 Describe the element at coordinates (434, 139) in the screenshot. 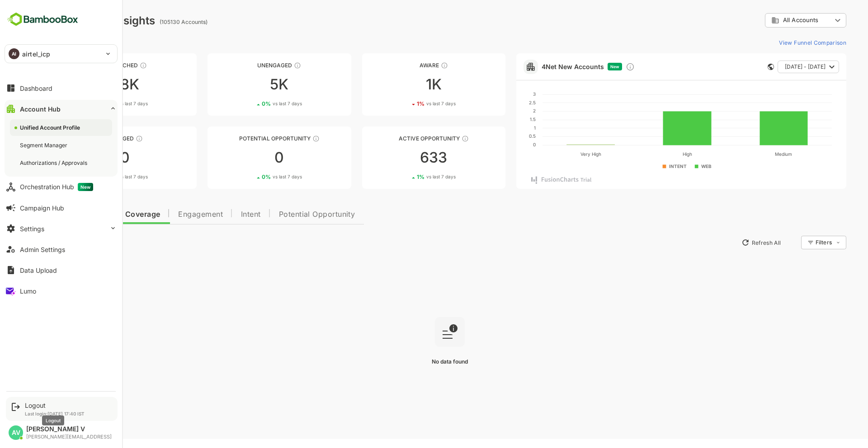

I see `div: These accounts have open opportunities which might be at any of the Sales Stages` at that location.